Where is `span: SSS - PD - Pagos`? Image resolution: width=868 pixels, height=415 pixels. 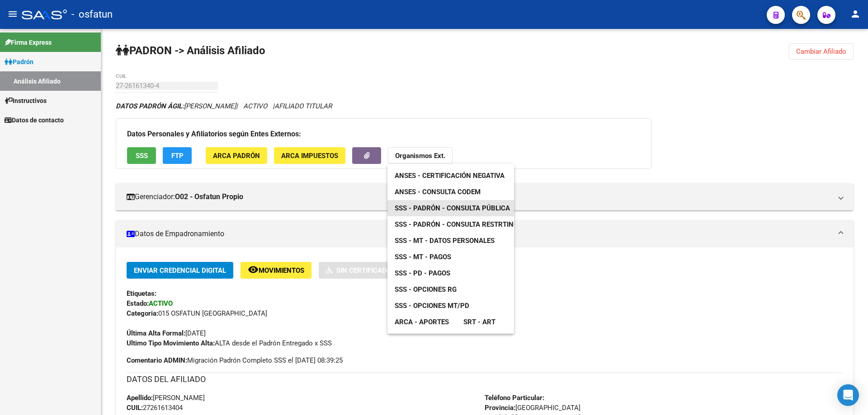 span: SSS - PD - Pagos is located at coordinates (422, 273).